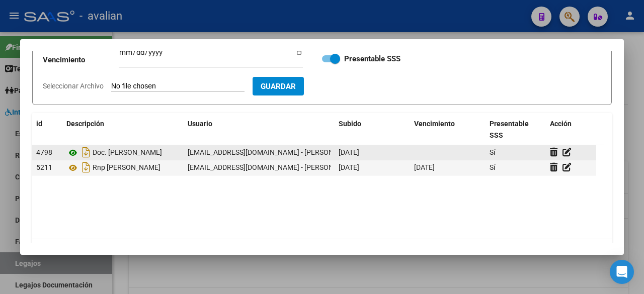 This screenshot has height=294, width=644. I want to click on span: 5211, so click(44, 168).